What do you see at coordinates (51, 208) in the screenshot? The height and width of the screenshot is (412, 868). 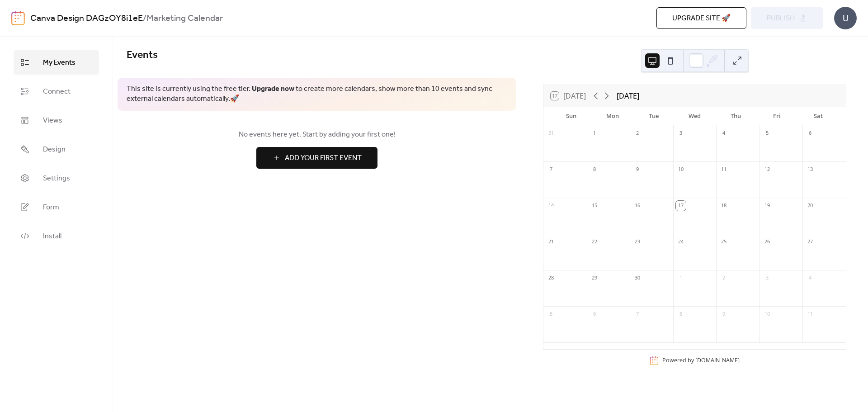 I see `span: Form` at bounding box center [51, 208].